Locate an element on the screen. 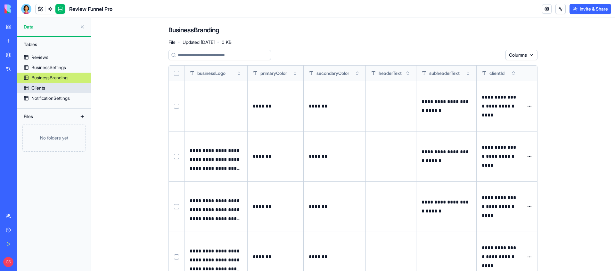 The width and height of the screenshot is (615, 271). div: Clients is located at coordinates (38, 88).